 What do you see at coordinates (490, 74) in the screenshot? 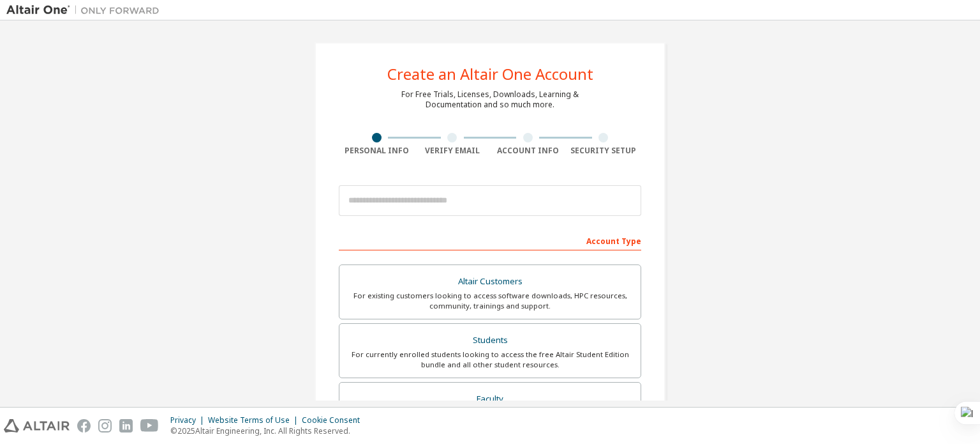
I see `div: Create an Altair One Account` at bounding box center [490, 74].